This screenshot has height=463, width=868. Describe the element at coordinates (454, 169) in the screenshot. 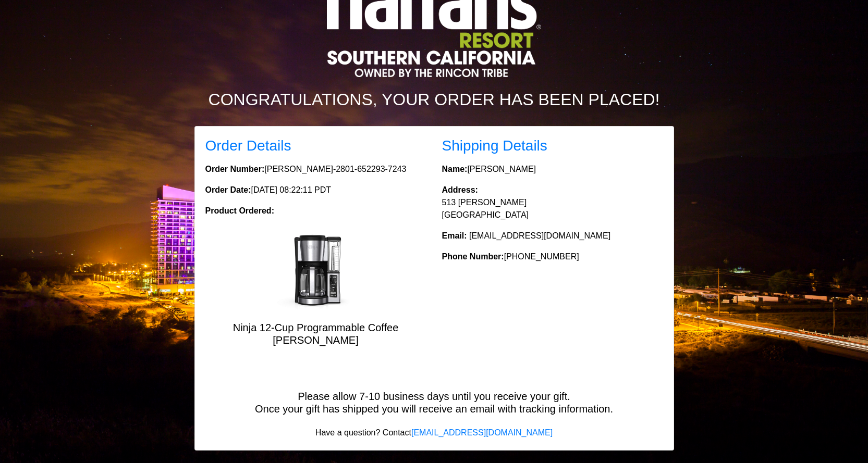

I see `strong: Name:` at that location.